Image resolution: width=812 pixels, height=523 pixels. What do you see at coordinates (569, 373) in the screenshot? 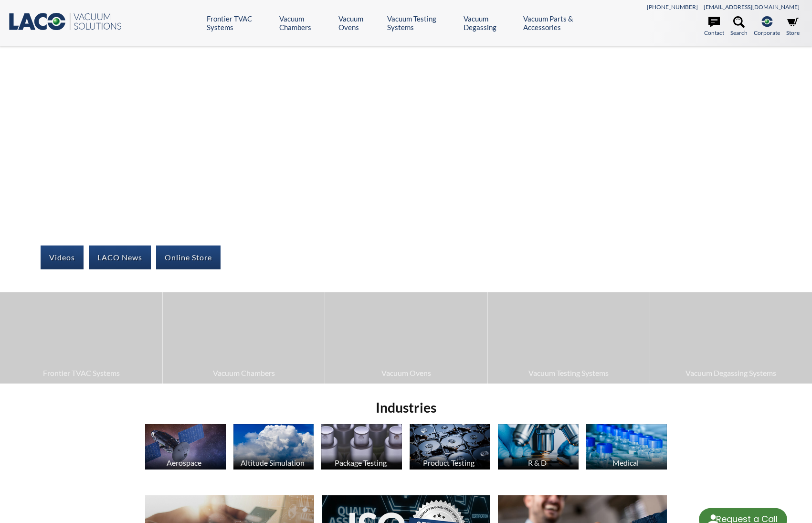
I see `span: Vacuum Testing Systems` at bounding box center [569, 373].